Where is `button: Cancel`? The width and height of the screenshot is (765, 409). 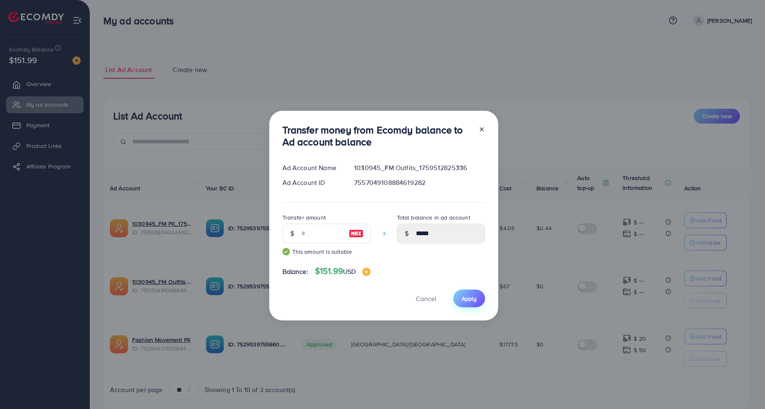
button: Cancel is located at coordinates (426, 298).